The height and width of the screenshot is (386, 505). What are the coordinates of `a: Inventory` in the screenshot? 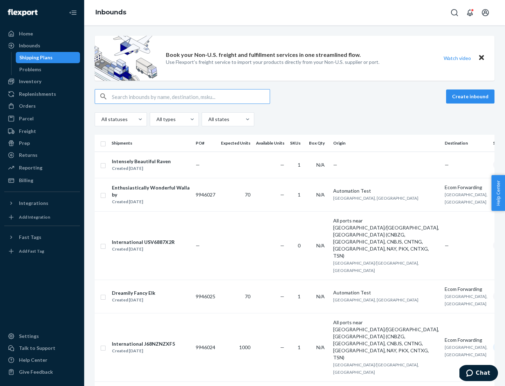 It's located at (42, 81).